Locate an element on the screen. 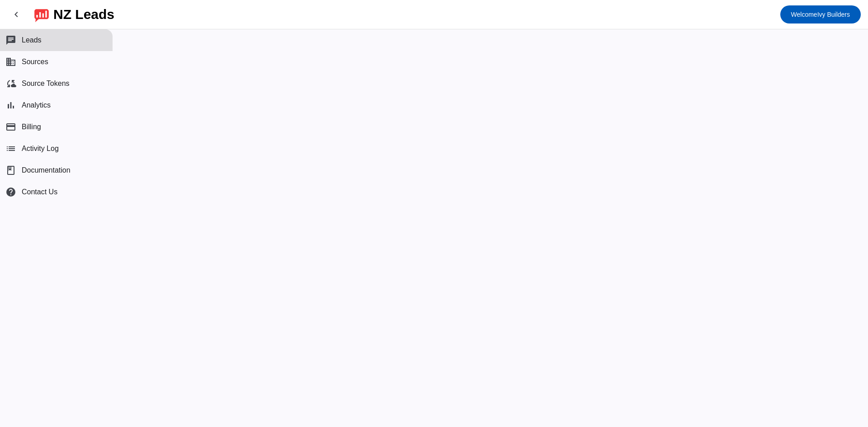 This screenshot has height=427, width=868. mat-icon: business is located at coordinates (11, 62).